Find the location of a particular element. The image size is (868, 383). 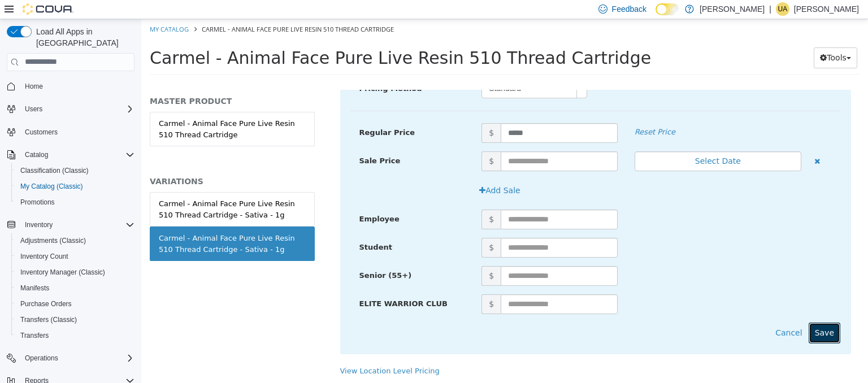

button: Transfers is located at coordinates (75, 336).